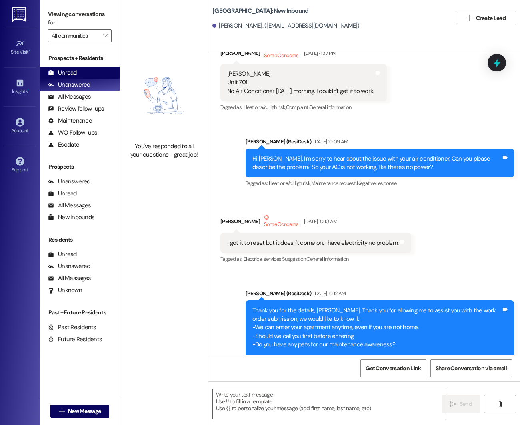 The width and height of the screenshot is (520, 425). What do you see at coordinates (20, 14) in the screenshot?
I see `img: ResiDesk Logo` at bounding box center [20, 14].